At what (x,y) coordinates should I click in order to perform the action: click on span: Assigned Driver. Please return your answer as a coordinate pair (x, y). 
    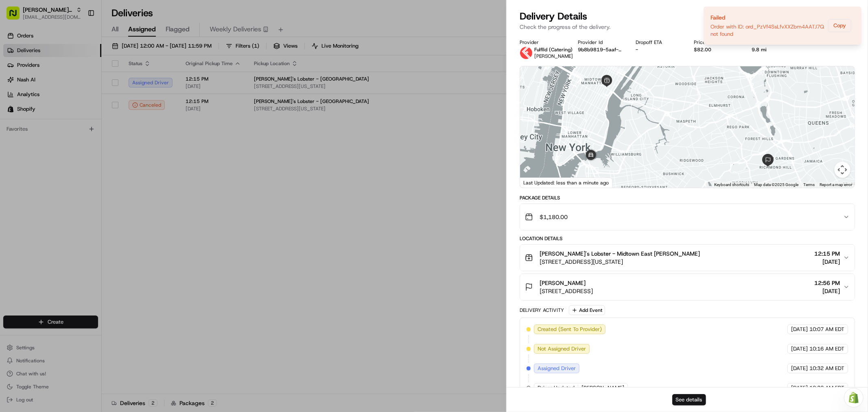
    Looking at the image, I should click on (556, 368).